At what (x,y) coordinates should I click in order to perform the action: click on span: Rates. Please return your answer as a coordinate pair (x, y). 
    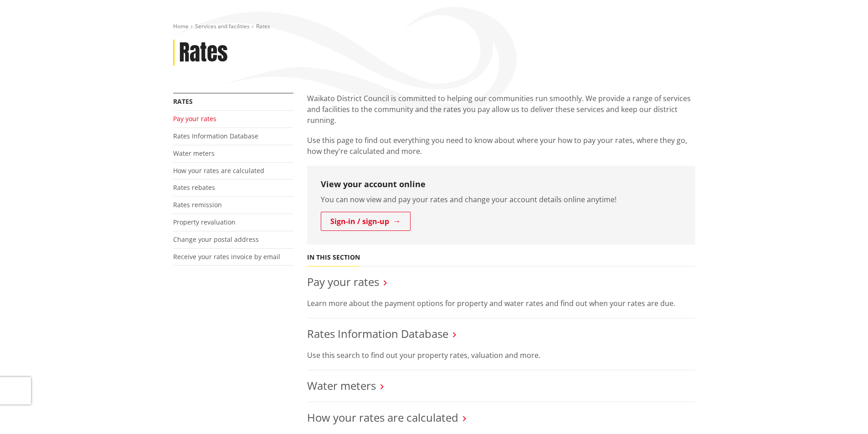
    Looking at the image, I should click on (263, 26).